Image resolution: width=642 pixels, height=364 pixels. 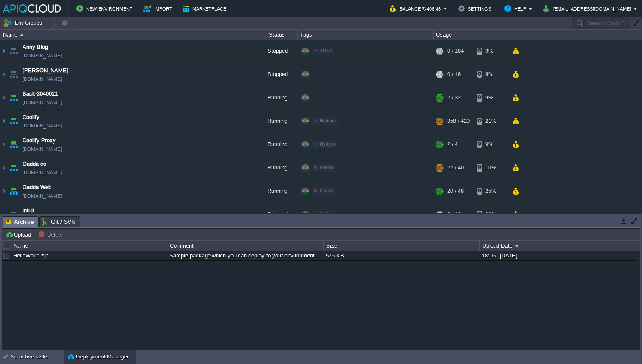 I want to click on span: Archive, so click(x=19, y=222).